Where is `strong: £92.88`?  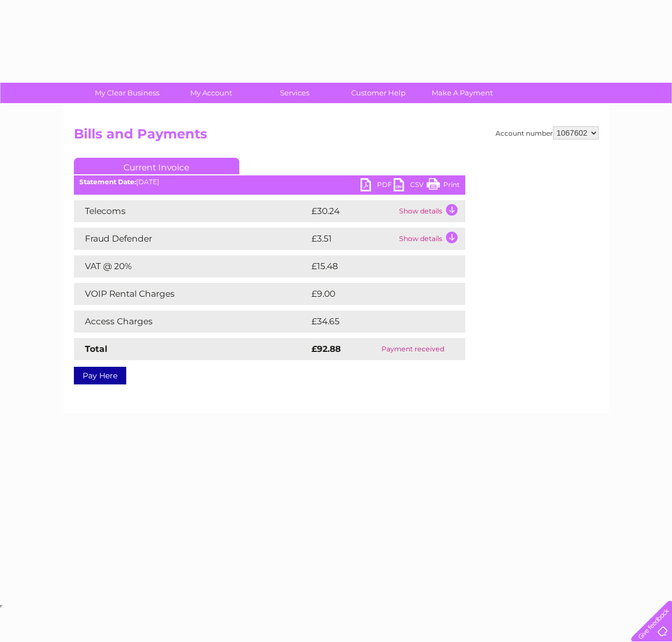 strong: £92.88 is located at coordinates (326, 349).